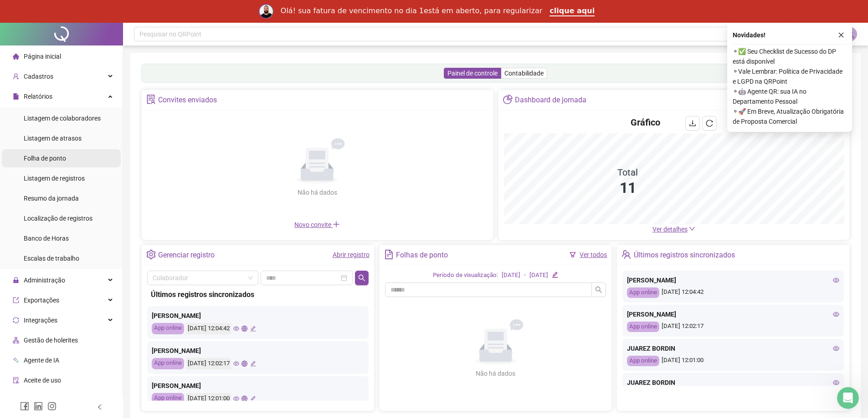 This screenshot has height=418, width=868. What do you see at coordinates (841, 35) in the screenshot?
I see `span: close` at bounding box center [841, 35].